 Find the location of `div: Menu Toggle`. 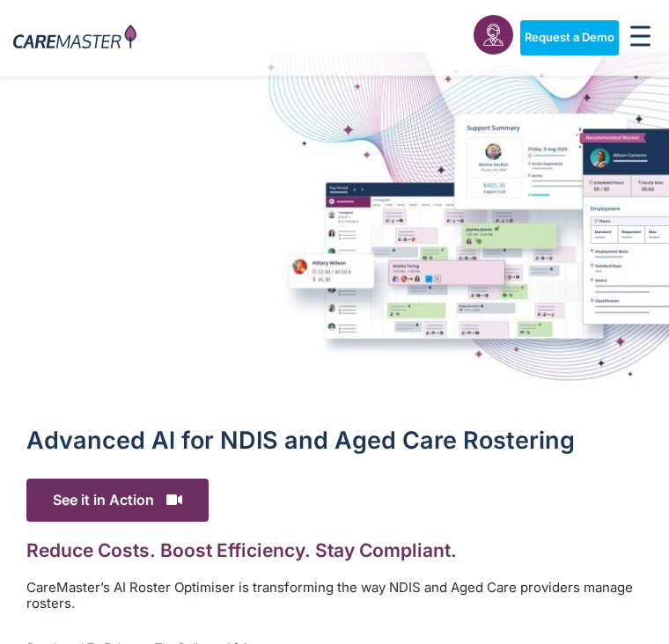

div: Menu Toggle is located at coordinates (641, 38).